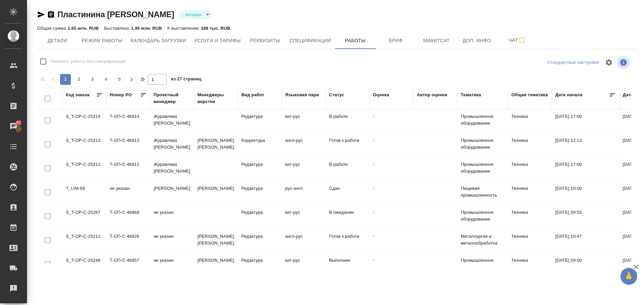  Describe the element at coordinates (79, 79) in the screenshot. I see `button: 2` at that location.